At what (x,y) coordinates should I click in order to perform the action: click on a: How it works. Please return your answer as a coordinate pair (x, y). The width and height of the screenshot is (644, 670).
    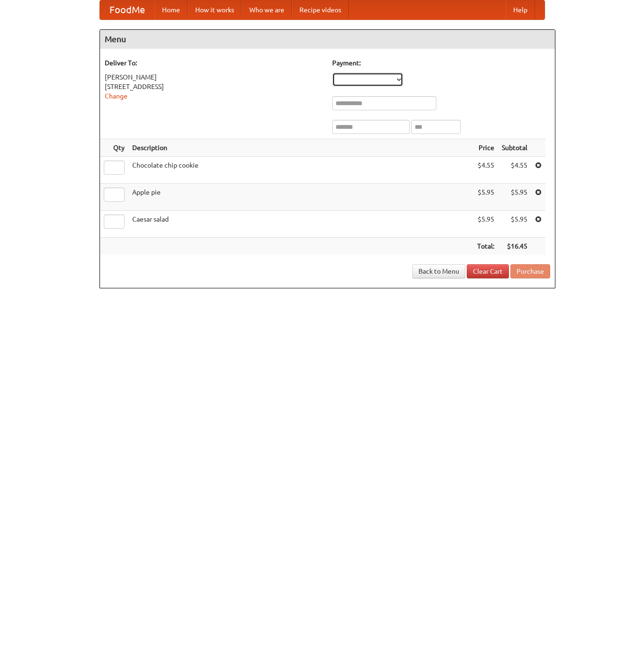
    Looking at the image, I should click on (214, 10).